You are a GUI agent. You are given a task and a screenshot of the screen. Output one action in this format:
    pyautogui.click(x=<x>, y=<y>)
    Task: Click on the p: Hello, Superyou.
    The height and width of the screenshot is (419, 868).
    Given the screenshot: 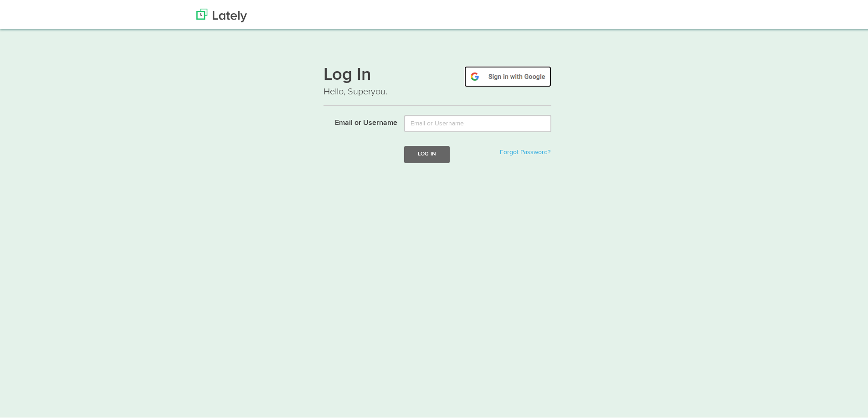 What is the action you would take?
    pyautogui.click(x=438, y=90)
    